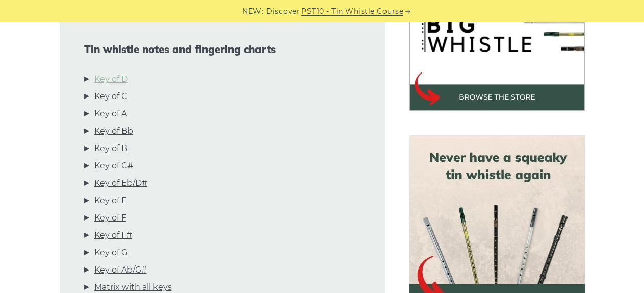  Describe the element at coordinates (222, 50) in the screenshot. I see `span: Tin whistle notes and fingering charts` at that location.